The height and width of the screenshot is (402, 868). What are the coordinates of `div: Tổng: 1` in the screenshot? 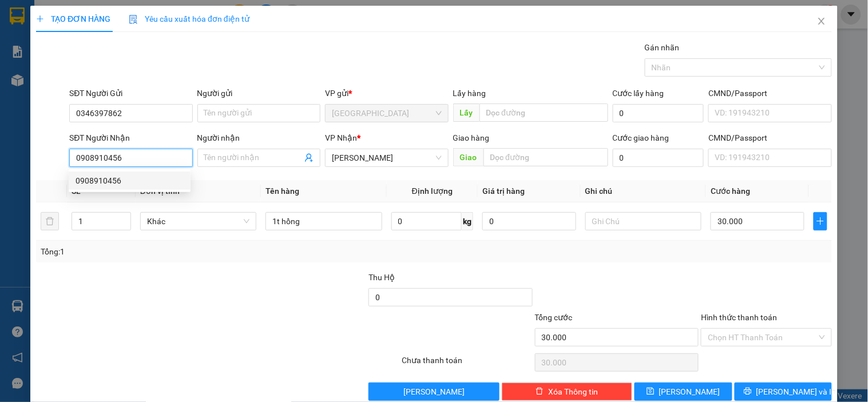 It's located at (189, 252).